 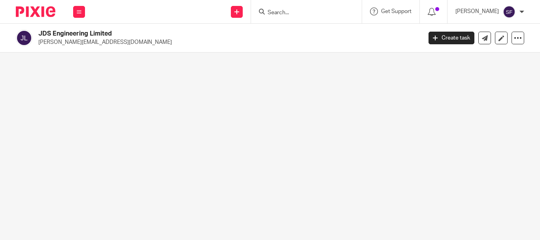 I want to click on span: Get Support, so click(x=396, y=11).